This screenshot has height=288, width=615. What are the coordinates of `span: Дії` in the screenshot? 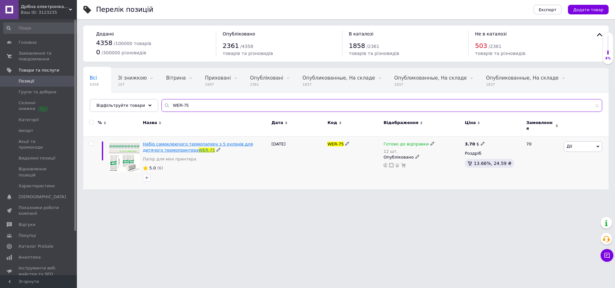 It's located at (569, 146).